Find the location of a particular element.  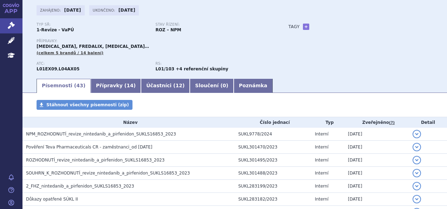

h3: Tagy is located at coordinates (294, 27).